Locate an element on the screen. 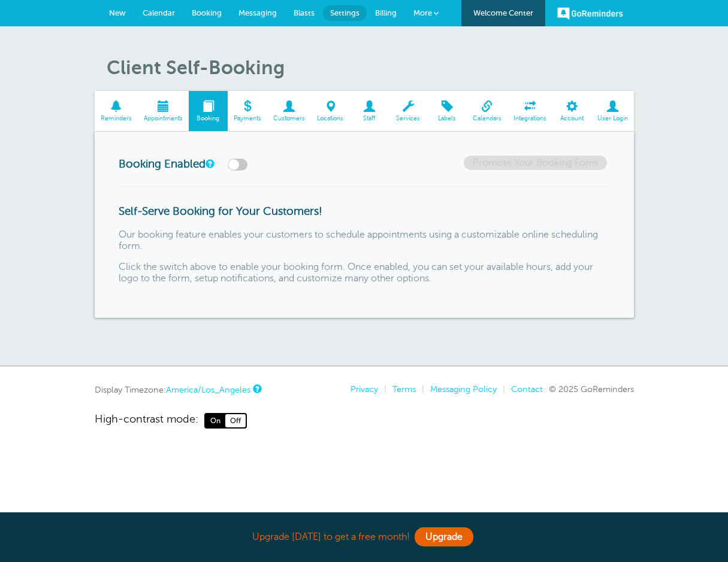 This screenshot has height=562, width=728. span: New is located at coordinates (117, 13).